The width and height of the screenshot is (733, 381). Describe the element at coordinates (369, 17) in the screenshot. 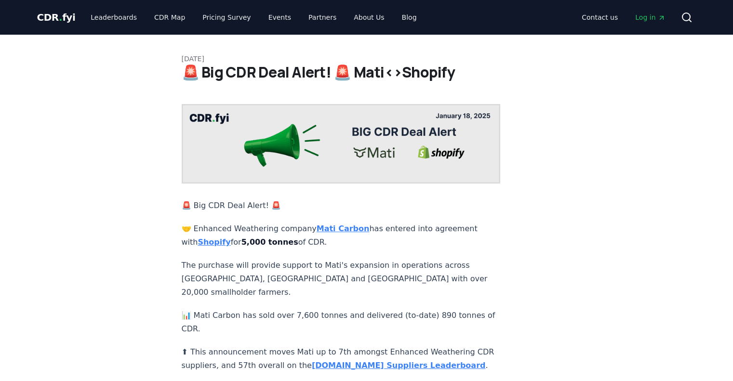

I see `a: About Us` at that location.